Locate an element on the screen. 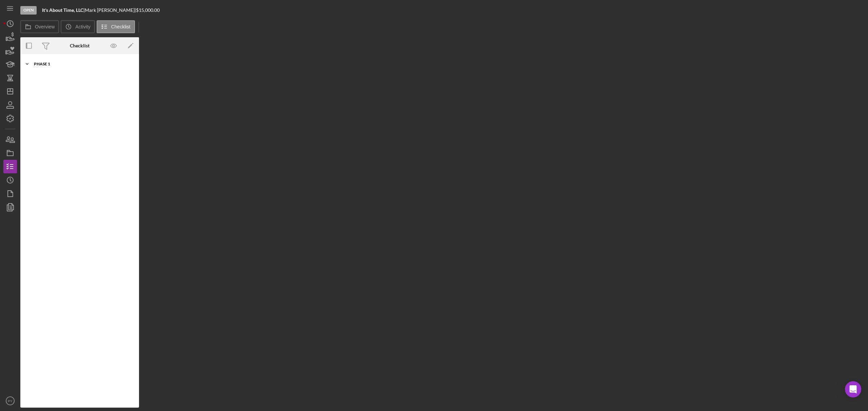 The height and width of the screenshot is (411, 868). div: Checklist is located at coordinates (80, 46).